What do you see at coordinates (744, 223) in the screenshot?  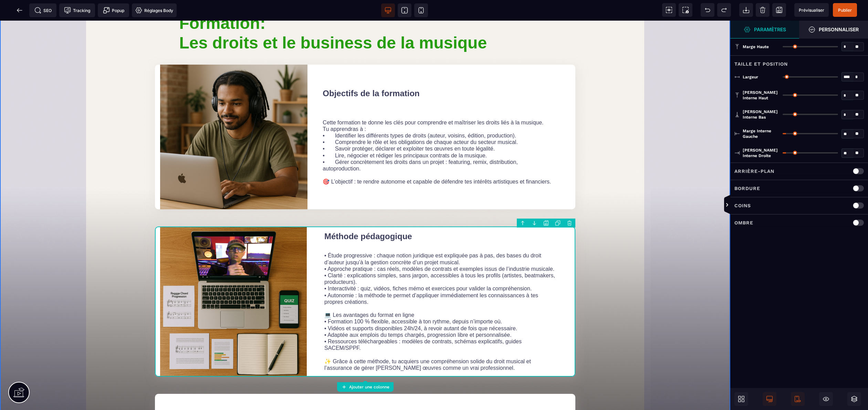 I see `p: Ombre` at bounding box center [744, 223].